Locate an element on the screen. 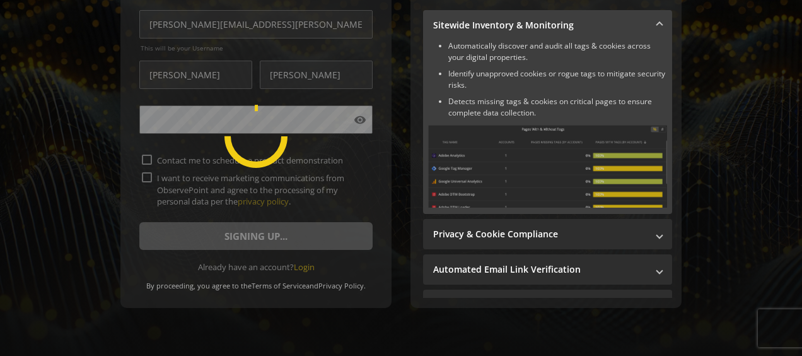  li: Detects missing tags & cookies on critical pages to ensure complete data collection. is located at coordinates (557, 107).